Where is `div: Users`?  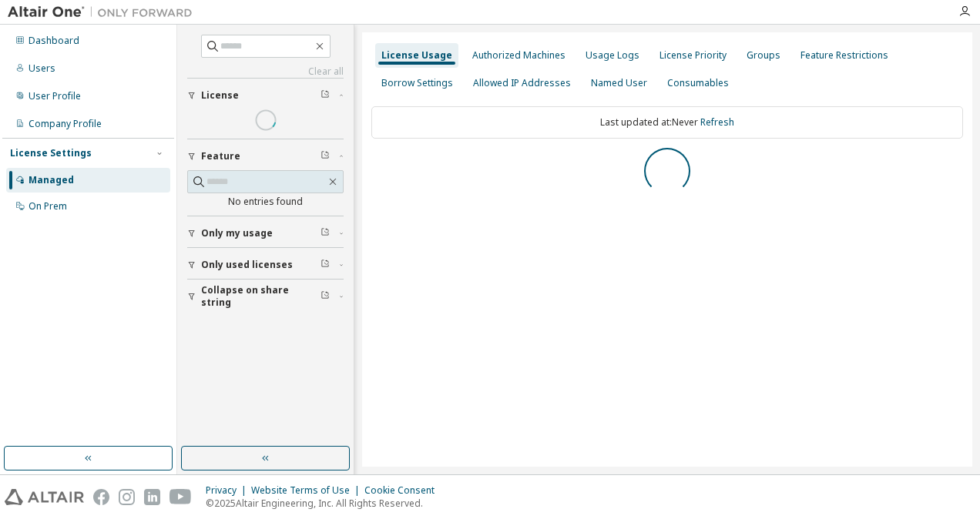
div: Users is located at coordinates (42, 68).